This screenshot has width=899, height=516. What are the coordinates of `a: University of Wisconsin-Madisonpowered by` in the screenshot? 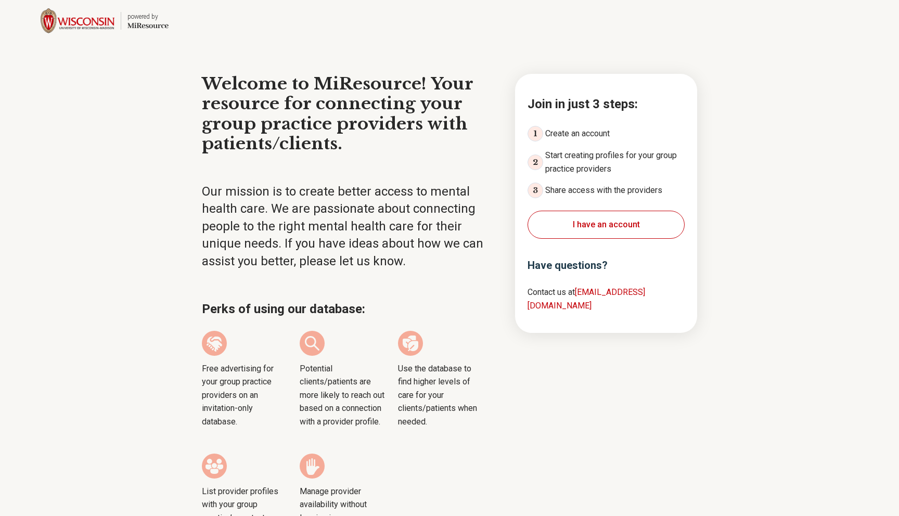 It's located at (94, 21).